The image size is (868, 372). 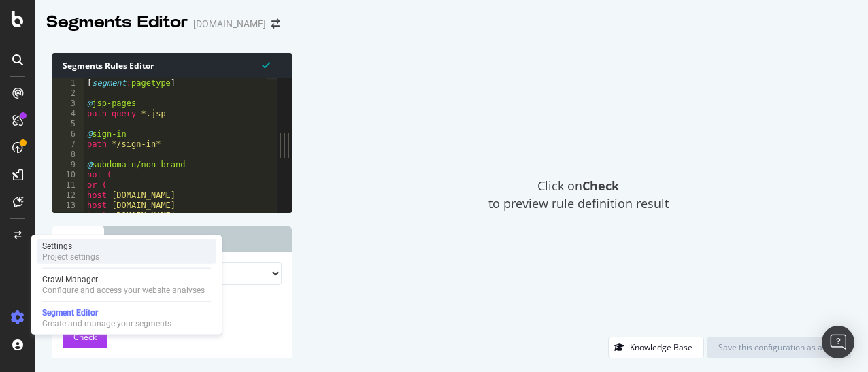 I want to click on a: Segment EditorCreate and manage your segments, so click(x=126, y=318).